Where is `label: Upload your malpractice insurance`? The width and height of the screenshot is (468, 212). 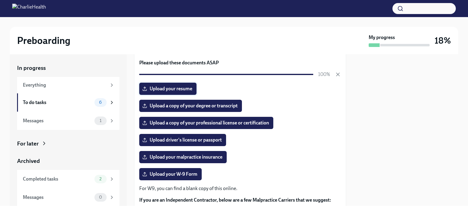 label: Upload your malpractice insurance is located at coordinates (183, 157).